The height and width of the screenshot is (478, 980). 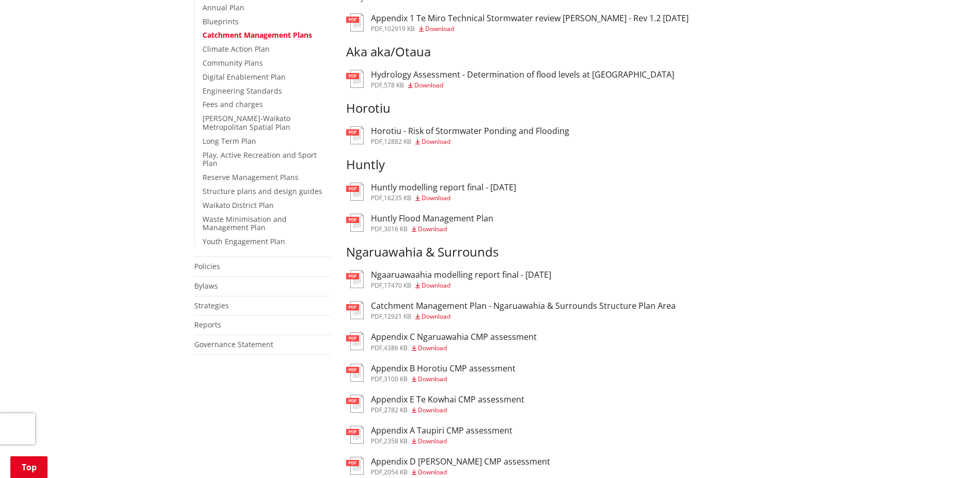 What do you see at coordinates (523, 305) in the screenshot?
I see `h3: Catchment Management Plan - Ngaruawahia & Surrounds Structure Plan Area` at bounding box center [523, 305].